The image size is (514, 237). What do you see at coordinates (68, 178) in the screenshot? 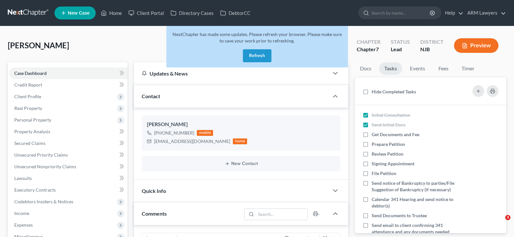
I see `a: Lawsuits` at bounding box center [68, 178].